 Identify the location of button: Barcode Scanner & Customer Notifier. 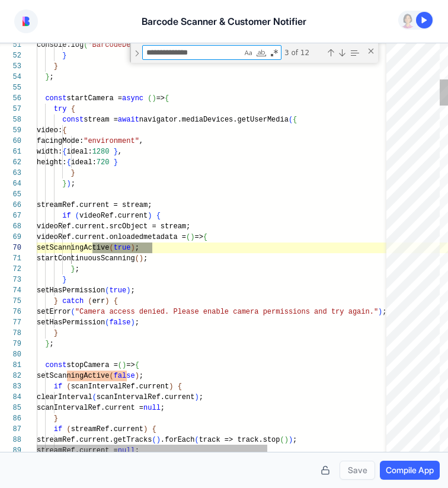
(224, 22).